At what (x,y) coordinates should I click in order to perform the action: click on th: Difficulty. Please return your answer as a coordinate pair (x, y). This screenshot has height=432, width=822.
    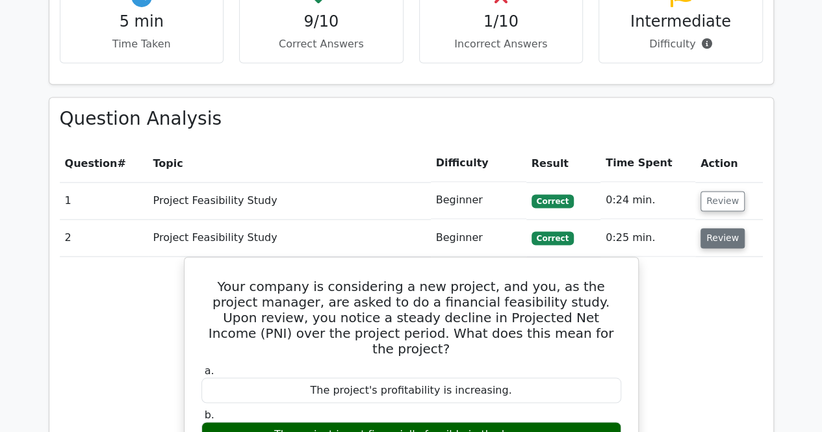
    Looking at the image, I should click on (478, 163).